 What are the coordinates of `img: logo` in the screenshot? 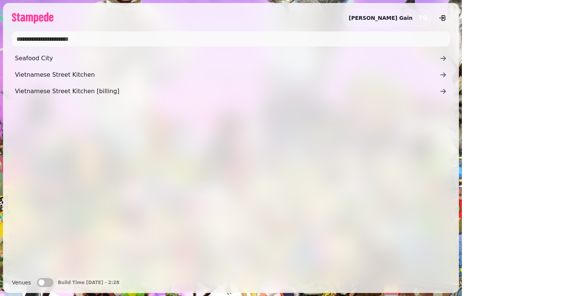 It's located at (33, 18).